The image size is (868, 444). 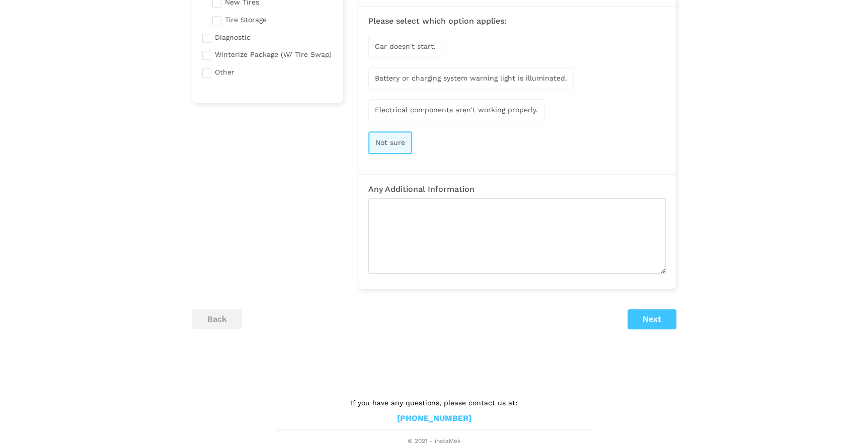 What do you see at coordinates (652, 319) in the screenshot?
I see `button: Next` at bounding box center [652, 319].